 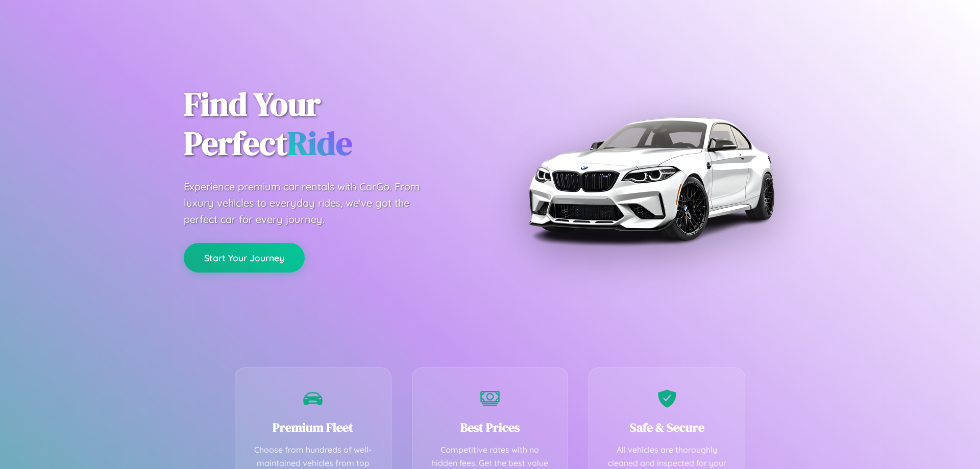 What do you see at coordinates (313, 427) in the screenshot?
I see `h3: Premium Fleet` at bounding box center [313, 427].